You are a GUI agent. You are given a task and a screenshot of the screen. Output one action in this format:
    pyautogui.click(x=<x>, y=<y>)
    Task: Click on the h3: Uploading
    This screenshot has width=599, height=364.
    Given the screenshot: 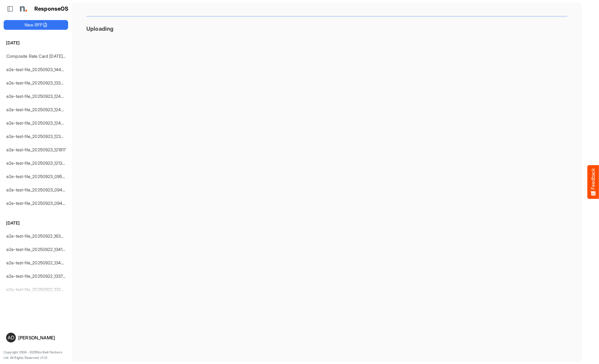 What is the action you would take?
    pyautogui.click(x=327, y=29)
    